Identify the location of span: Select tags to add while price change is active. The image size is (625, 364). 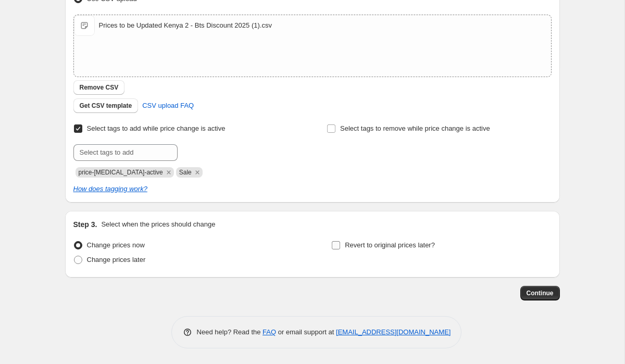
(156, 128).